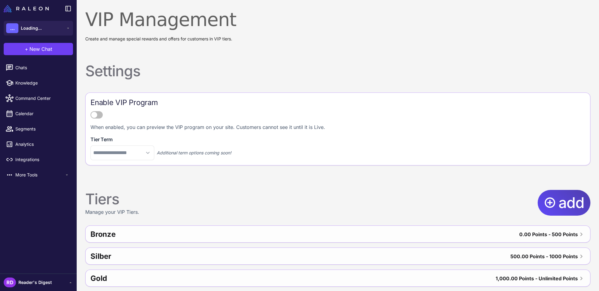 The image size is (599, 291). What do you see at coordinates (42, 144) in the screenshot?
I see `span: Analytics` at bounding box center [42, 144].